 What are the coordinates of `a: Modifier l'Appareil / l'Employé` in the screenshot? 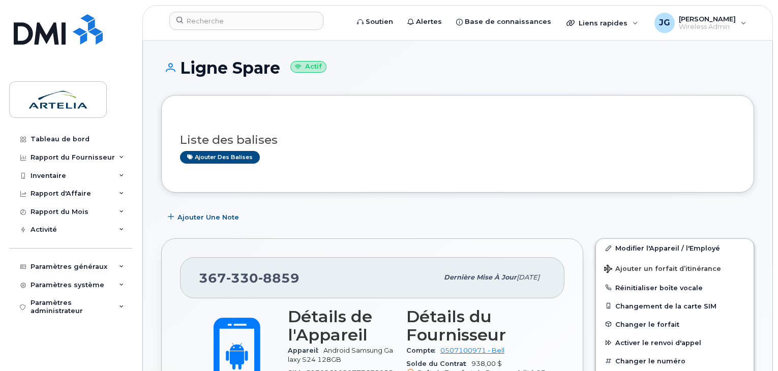 It's located at (675, 248).